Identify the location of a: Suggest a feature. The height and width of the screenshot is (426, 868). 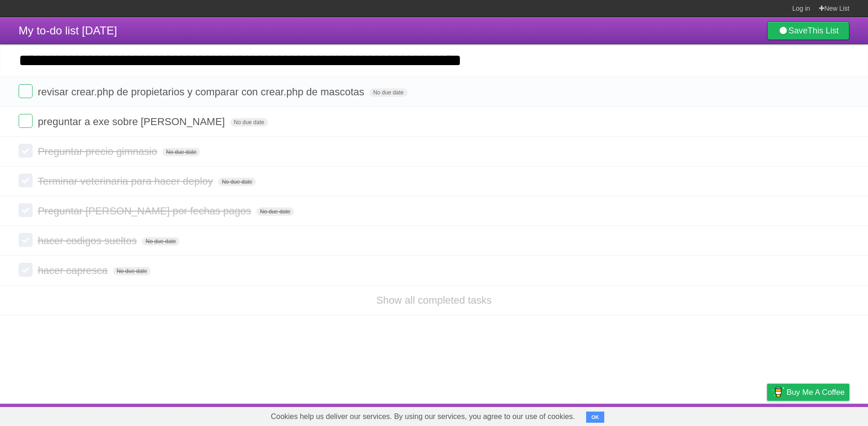
(820, 415).